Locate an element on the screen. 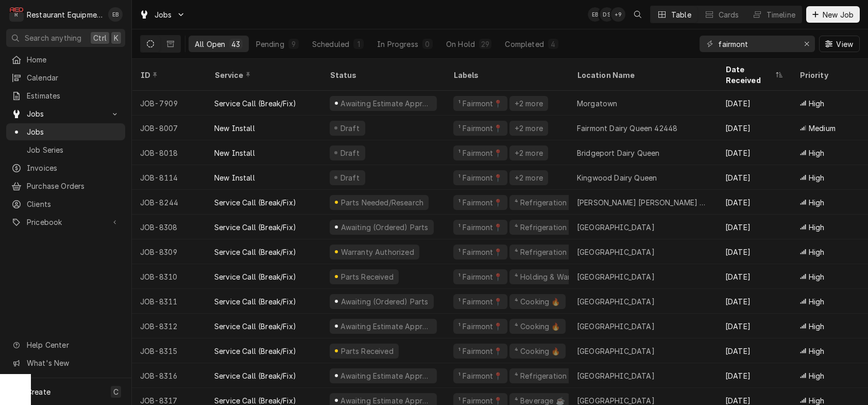 This screenshot has width=868, height=405. span: What's New is located at coordinates (73, 363).